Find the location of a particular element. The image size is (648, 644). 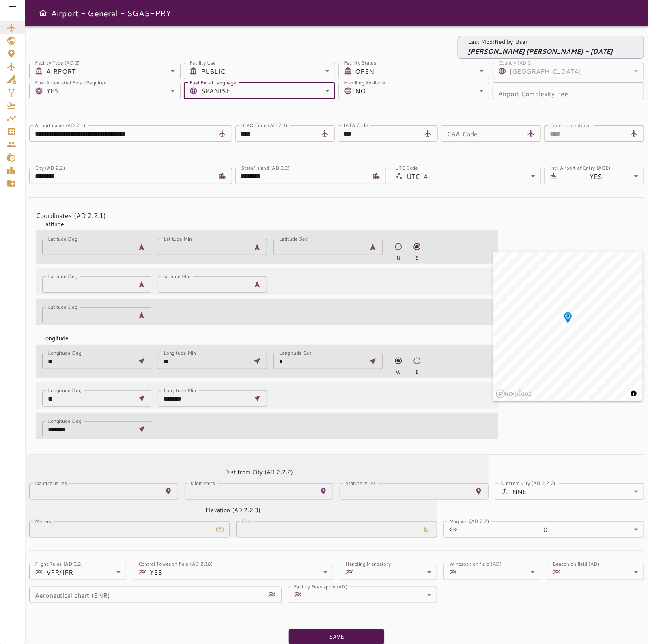

label: Nautical miles is located at coordinates (51, 483).